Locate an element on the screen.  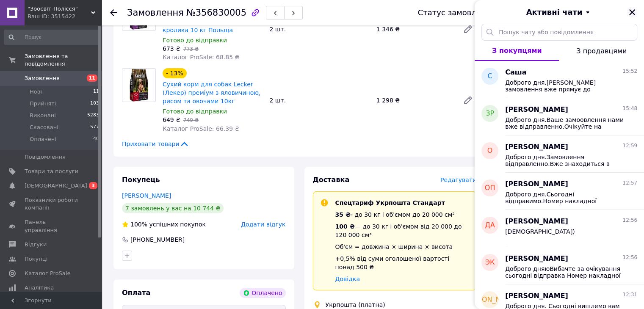
span: 12:59 is located at coordinates (629, 145).